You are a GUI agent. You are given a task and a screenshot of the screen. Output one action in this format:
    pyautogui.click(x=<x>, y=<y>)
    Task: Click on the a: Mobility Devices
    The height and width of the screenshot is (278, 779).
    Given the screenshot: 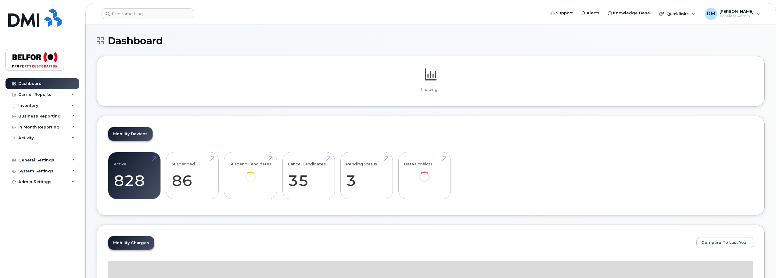 What is the action you would take?
    pyautogui.click(x=130, y=134)
    